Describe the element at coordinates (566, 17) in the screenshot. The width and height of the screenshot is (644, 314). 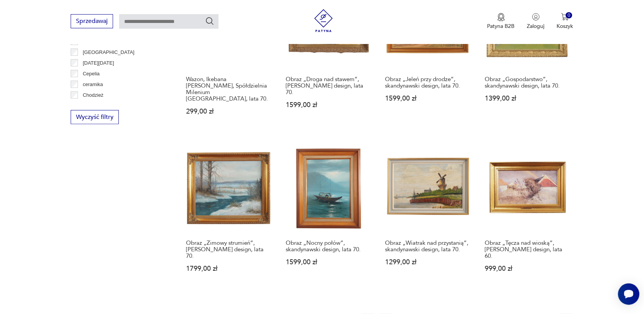
I see `img: Ikona koszyka` at that location.